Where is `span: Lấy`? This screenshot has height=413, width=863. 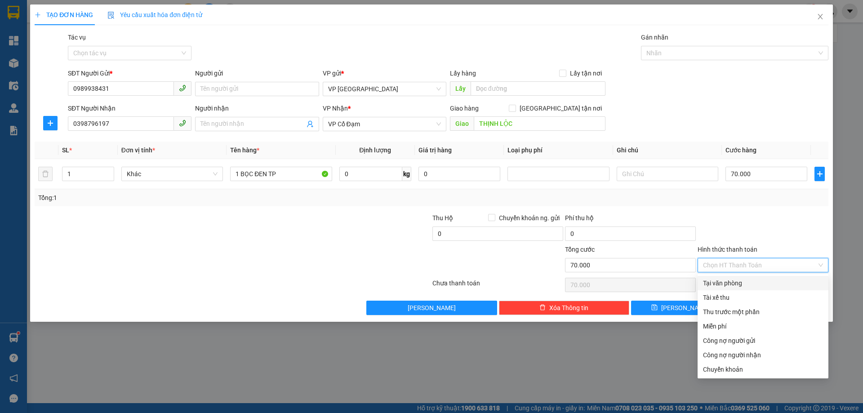
span: Lấy is located at coordinates (460, 89).